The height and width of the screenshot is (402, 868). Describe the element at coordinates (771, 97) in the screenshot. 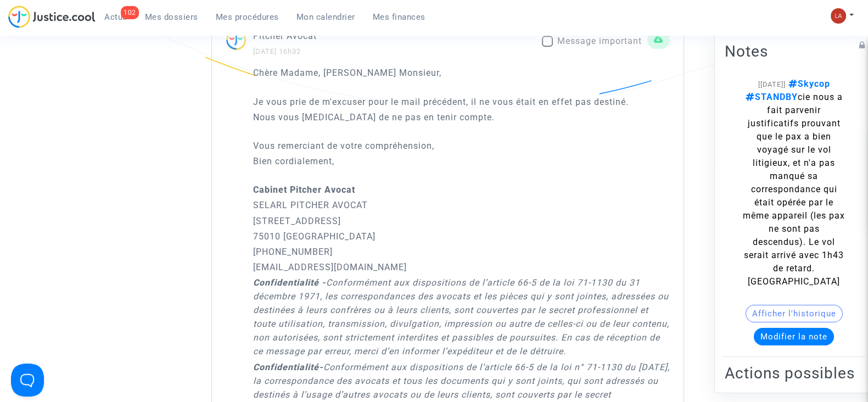

I see `span: STANDBY` at that location.